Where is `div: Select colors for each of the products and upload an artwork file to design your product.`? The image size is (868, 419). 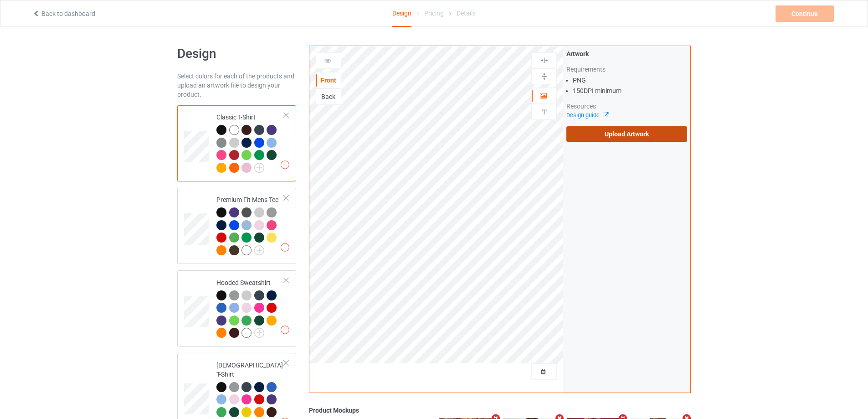
div: Select colors for each of the products and upload an artwork file to design your product. is located at coordinates (236, 85).